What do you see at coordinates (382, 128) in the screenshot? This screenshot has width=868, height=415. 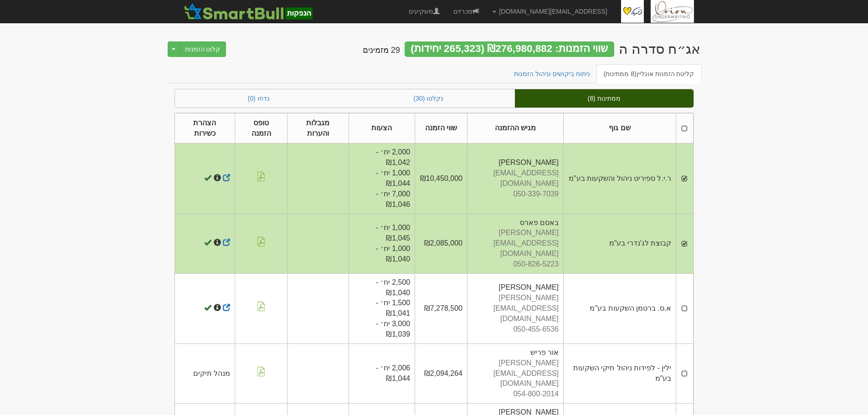 I see `th: הצעות` at bounding box center [382, 128].